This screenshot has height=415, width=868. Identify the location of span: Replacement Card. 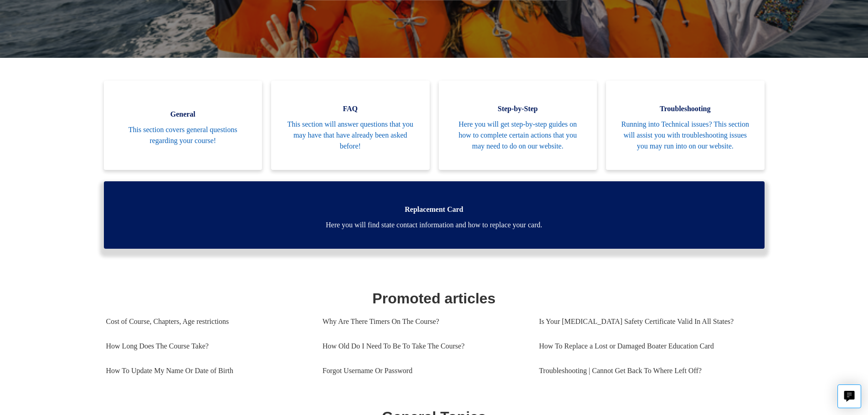
(434, 209).